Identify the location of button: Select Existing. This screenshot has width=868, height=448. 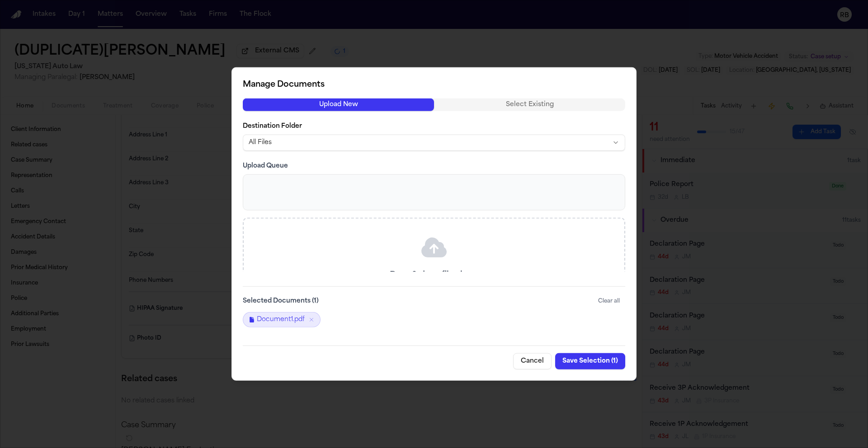
(529, 105).